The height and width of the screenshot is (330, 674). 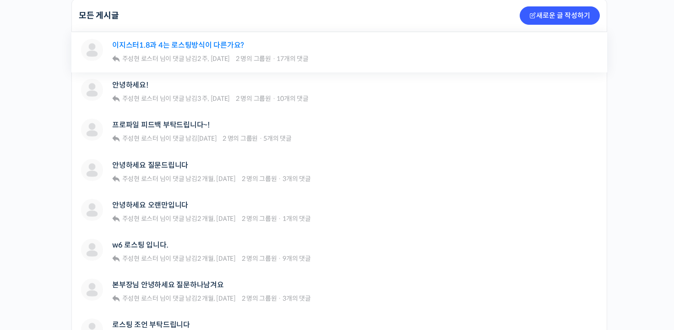 What do you see at coordinates (297, 258) in the screenshot?
I see `span: 9개의 댓글` at bounding box center [297, 258].